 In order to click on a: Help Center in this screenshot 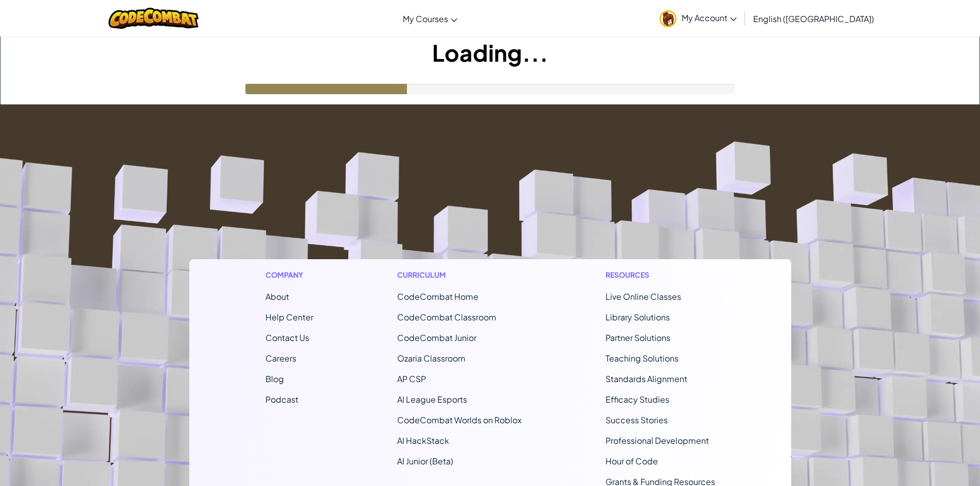, I will do `click(289, 317)`.